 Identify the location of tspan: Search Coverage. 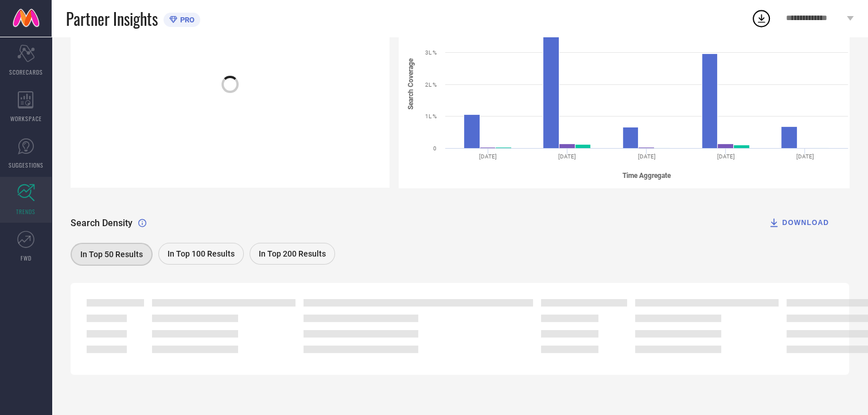
(411, 84).